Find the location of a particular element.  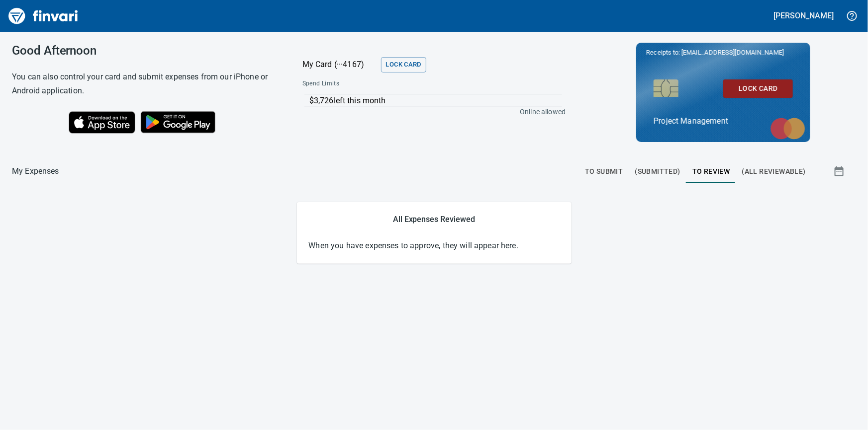

p: $3,726 left this month is located at coordinates (435, 101).